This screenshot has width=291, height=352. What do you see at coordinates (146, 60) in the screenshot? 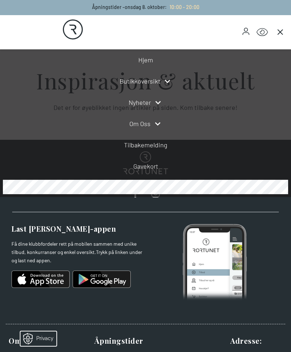
I see `a: Hjem` at bounding box center [146, 60].